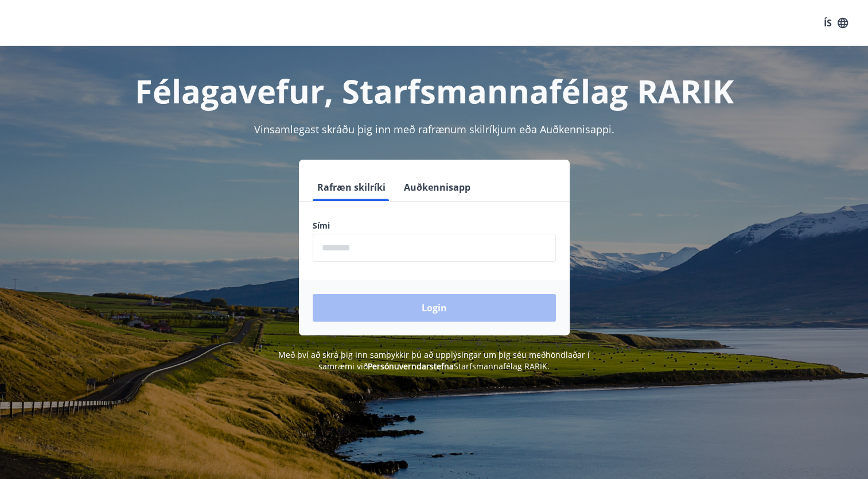 This screenshot has width=868, height=479. I want to click on span: Með því að skrá þig inn samþykkir þú að upplýsingar um þig séu meðhöndlaðar í samræmi við Starfsm..., so click(434, 360).